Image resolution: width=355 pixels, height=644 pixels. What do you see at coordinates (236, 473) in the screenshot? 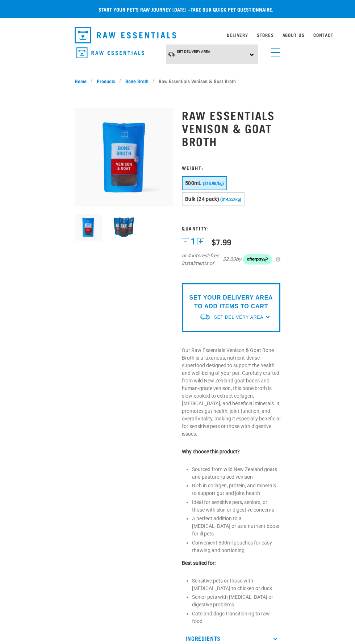
I see `li: Sourced from wild New Zealand goats and pasture-raised venison` at bounding box center [236, 473].